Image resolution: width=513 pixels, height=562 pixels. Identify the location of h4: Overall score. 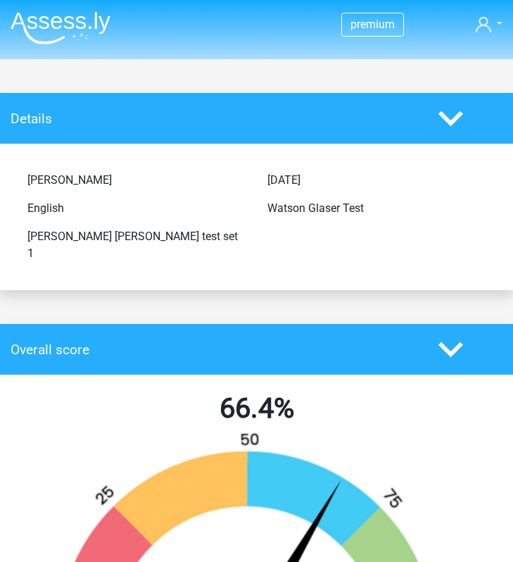
(214, 349).